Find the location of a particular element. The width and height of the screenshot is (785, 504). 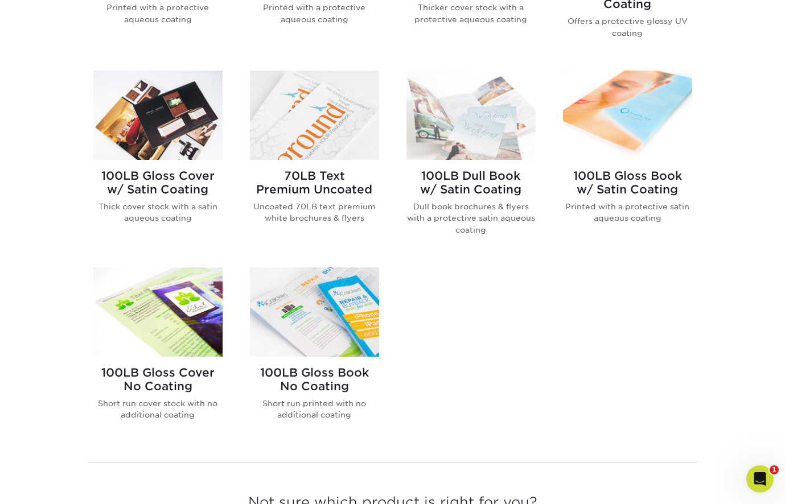

p: Short run printed with no additional coating is located at coordinates (314, 409).